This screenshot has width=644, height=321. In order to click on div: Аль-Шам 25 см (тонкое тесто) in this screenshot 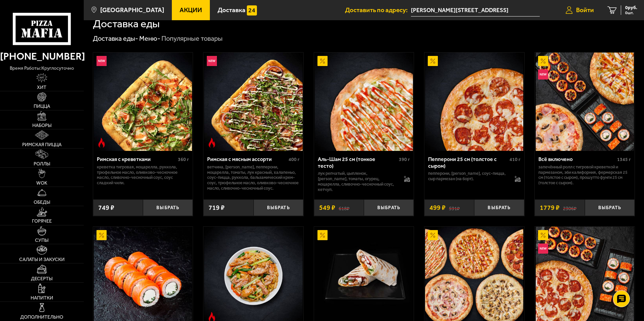, I will do `click(358, 163)`.